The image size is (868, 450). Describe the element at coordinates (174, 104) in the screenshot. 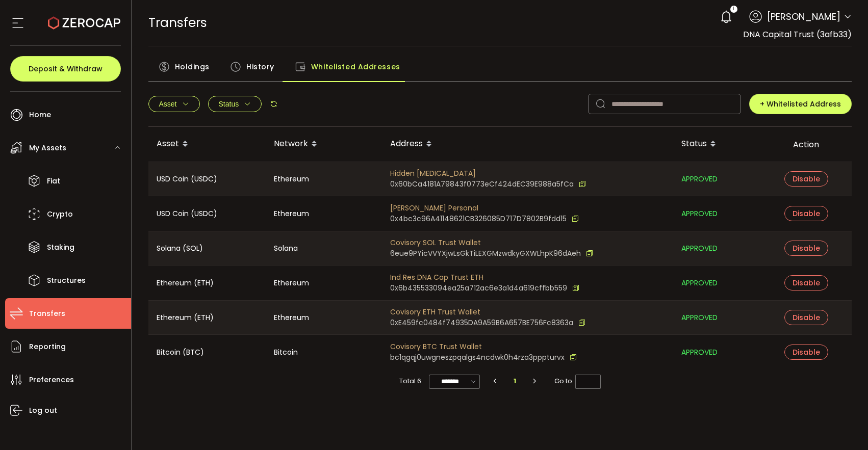

I see `button: Asset` at that location.